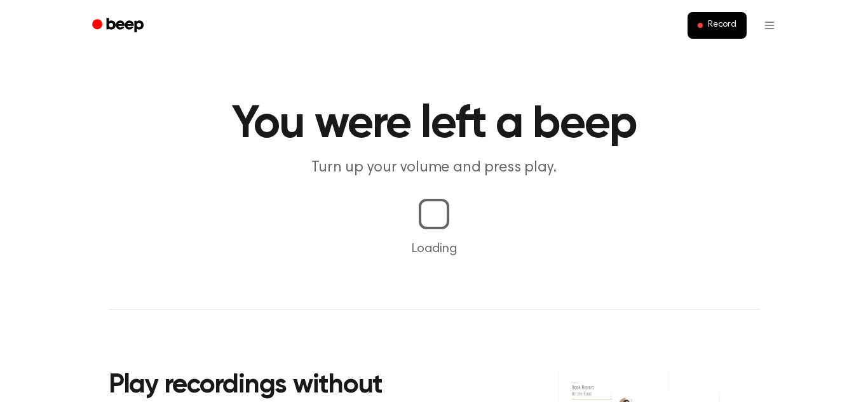  Describe the element at coordinates (722, 25) in the screenshot. I see `span: Record` at that location.